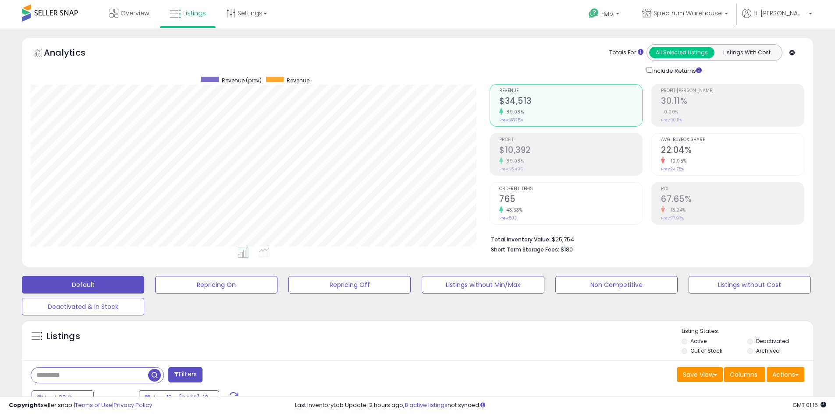  I want to click on small: Prev: $5,496, so click(511, 169).